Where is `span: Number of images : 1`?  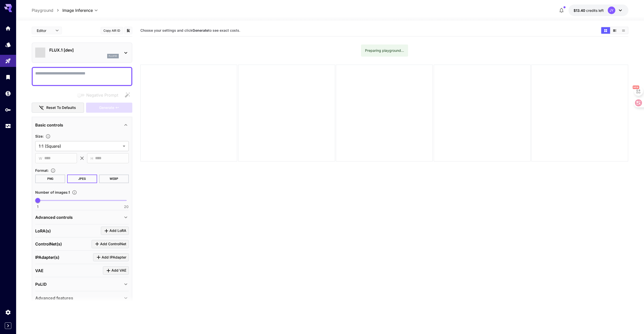 span: Number of images : 1 is located at coordinates (53, 192).